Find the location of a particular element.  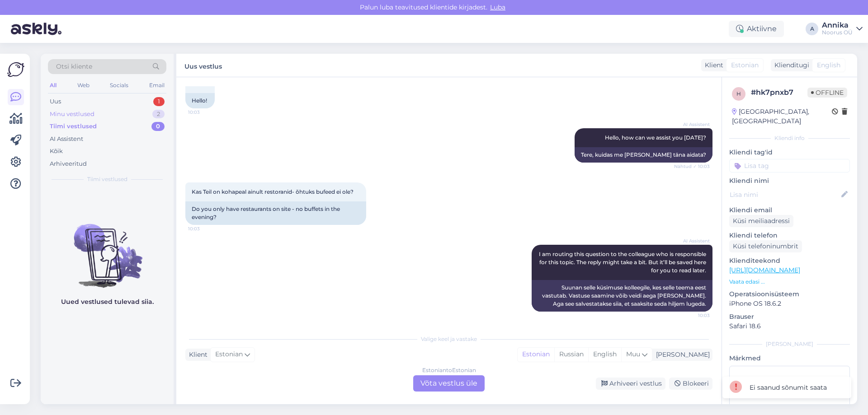

div: Do you only have restaurants on site - no buffets in the evening? is located at coordinates (276, 213).